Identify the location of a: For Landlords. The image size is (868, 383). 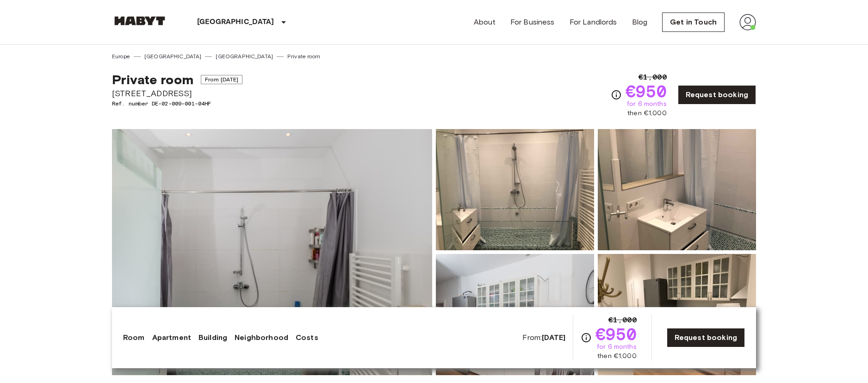
(593, 22).